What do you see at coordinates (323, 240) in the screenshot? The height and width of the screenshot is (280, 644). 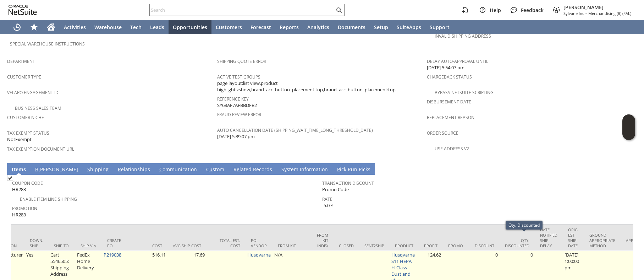 I see `div: From Kit Index` at bounding box center [323, 240].